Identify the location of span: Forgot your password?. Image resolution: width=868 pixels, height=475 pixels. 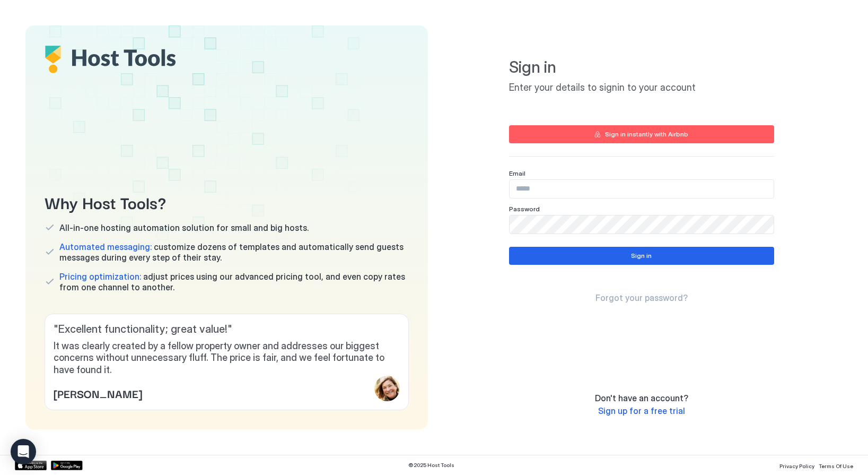
(642, 298).